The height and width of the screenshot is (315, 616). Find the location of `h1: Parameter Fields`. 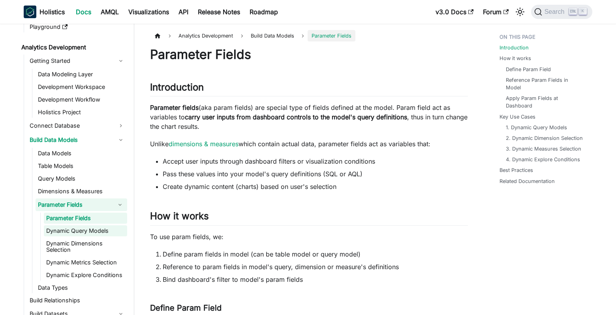

h1: Parameter Fields is located at coordinates (309, 55).